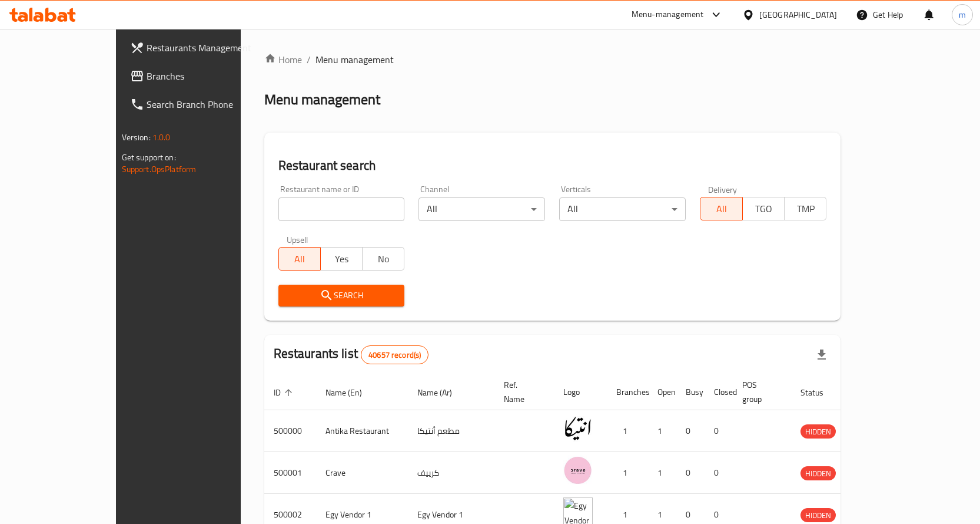 The height and width of the screenshot is (524, 980). Describe the element at coordinates (352, 393) in the screenshot. I see `span: Name (En)` at that location.